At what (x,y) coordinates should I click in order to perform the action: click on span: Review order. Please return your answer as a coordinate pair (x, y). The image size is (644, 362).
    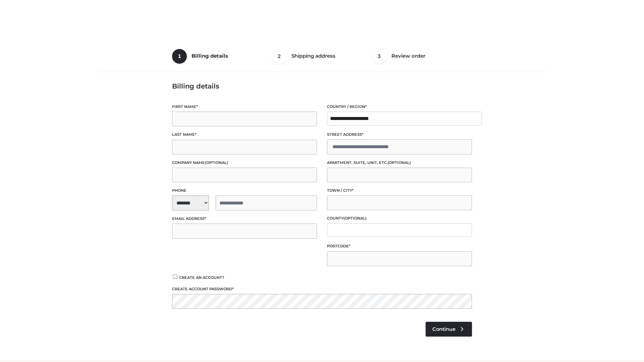
    Looking at the image, I should click on (408, 56).